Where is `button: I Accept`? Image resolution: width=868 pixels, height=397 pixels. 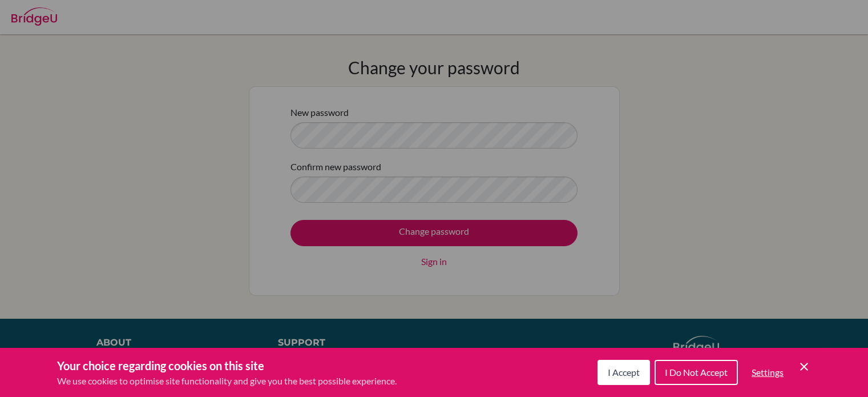
button: I Accept is located at coordinates (624, 373).